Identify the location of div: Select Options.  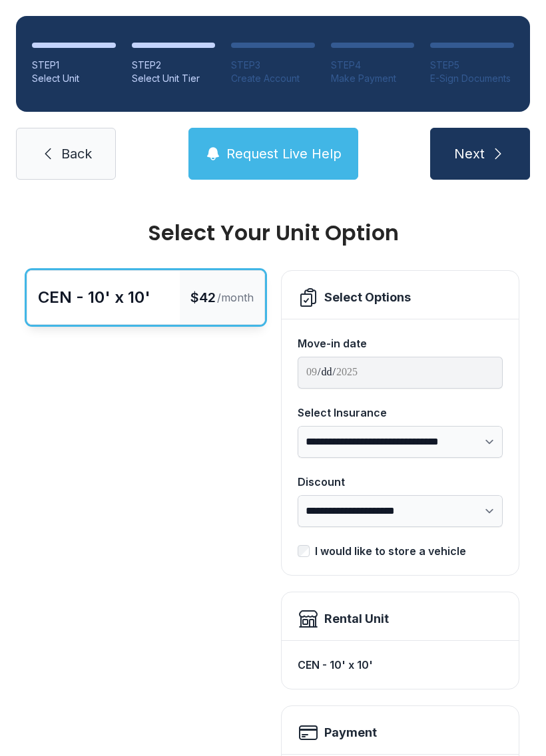
(367, 298).